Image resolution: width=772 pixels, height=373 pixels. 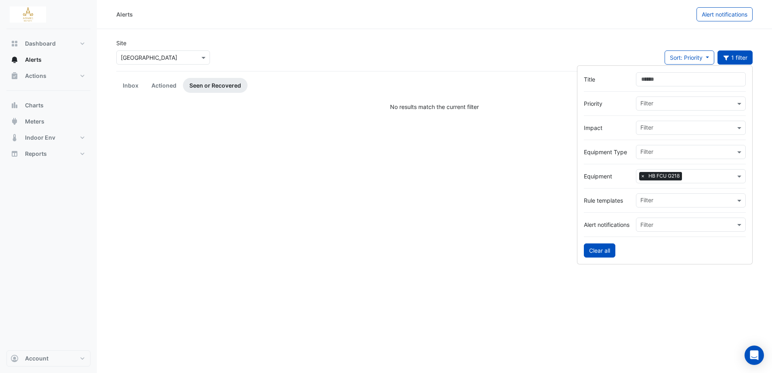 I want to click on span: Reports, so click(x=36, y=154).